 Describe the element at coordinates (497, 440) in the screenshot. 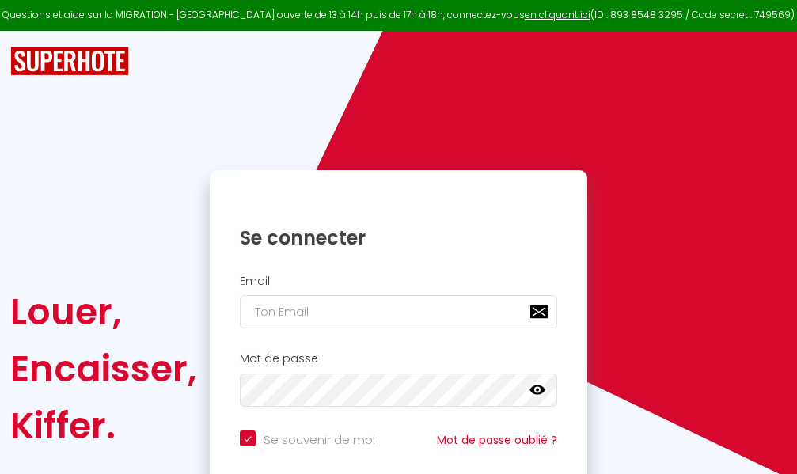

I see `a: Mot de passe oublié ?` at that location.